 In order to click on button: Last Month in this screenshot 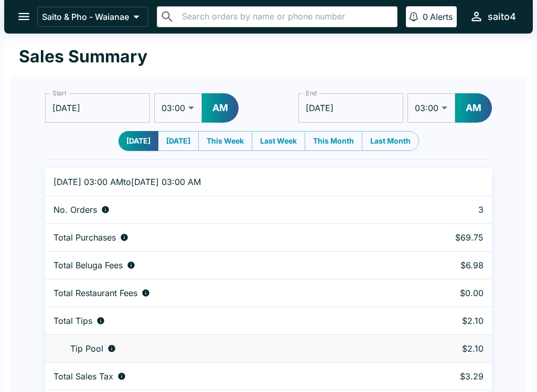, I will do `click(390, 141)`.